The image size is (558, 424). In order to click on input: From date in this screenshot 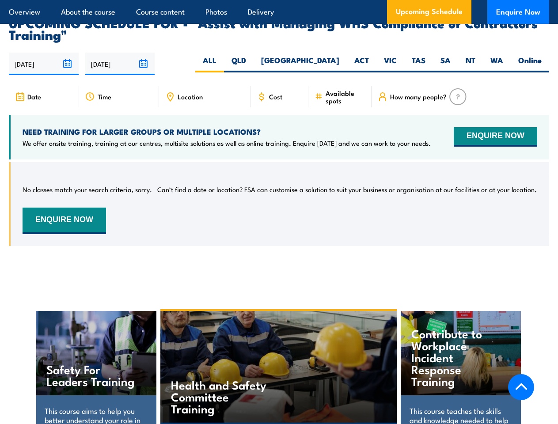, I will do `click(44, 64)`.